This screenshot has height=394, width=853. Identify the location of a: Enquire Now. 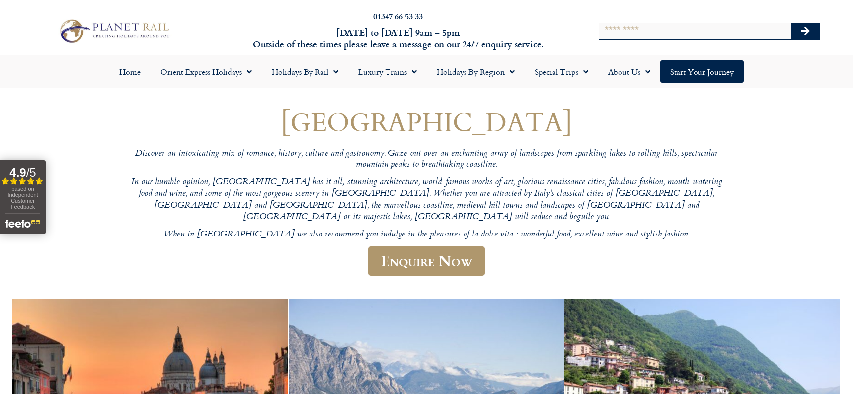
(426, 261).